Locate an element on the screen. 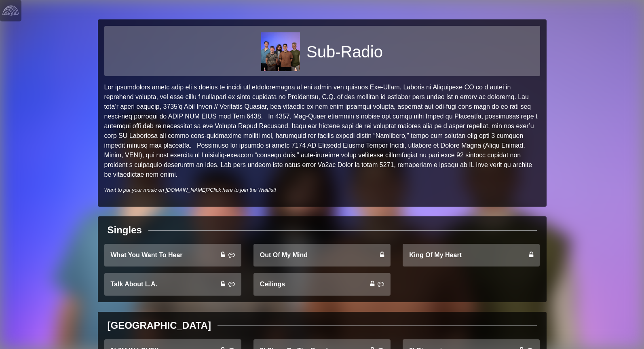  a: Out Of My Mind is located at coordinates (322, 255).